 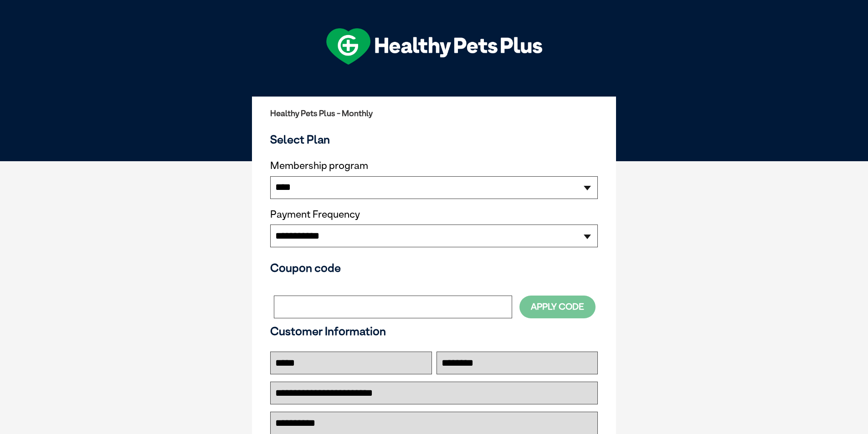 I want to click on img: hpp-logo-landscape-green-white.png, so click(x=434, y=46).